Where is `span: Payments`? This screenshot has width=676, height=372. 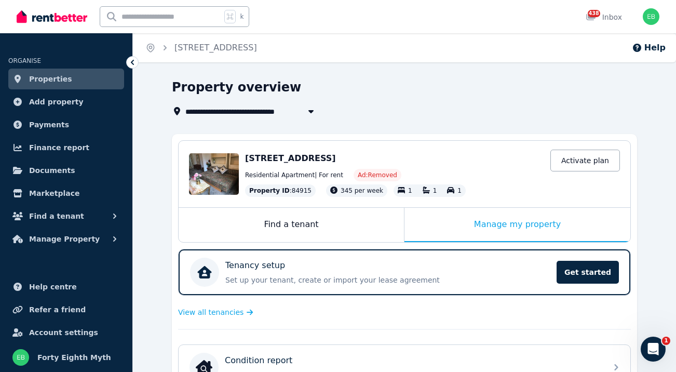 span: Payments is located at coordinates (49, 125).